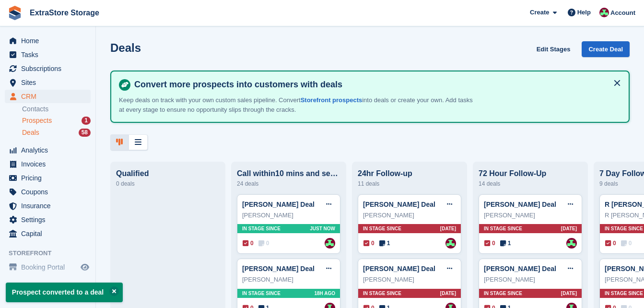 The height and width of the screenshot is (308, 644). Describe the element at coordinates (65, 12) in the screenshot. I see `a: ExtraStore Storage` at that location.